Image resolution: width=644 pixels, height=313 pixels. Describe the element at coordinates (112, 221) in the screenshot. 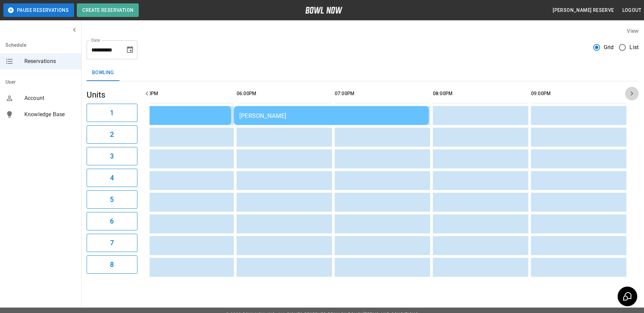

I see `h6: 6` at that location.